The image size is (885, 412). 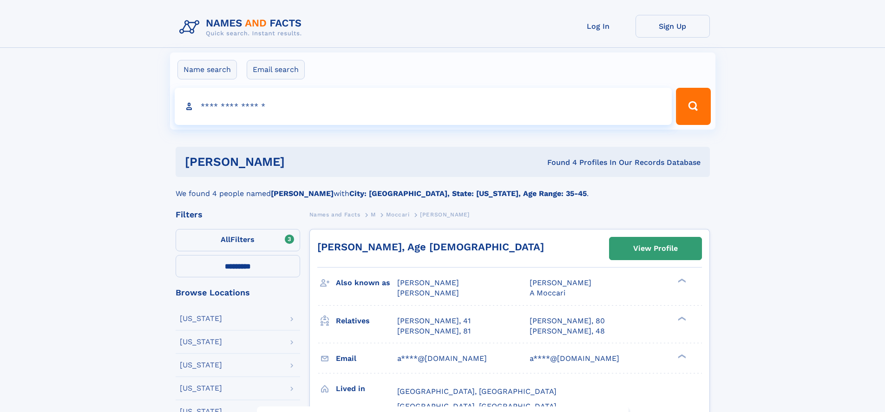 What do you see at coordinates (547, 293) in the screenshot?
I see `span: A Moccari` at bounding box center [547, 293].